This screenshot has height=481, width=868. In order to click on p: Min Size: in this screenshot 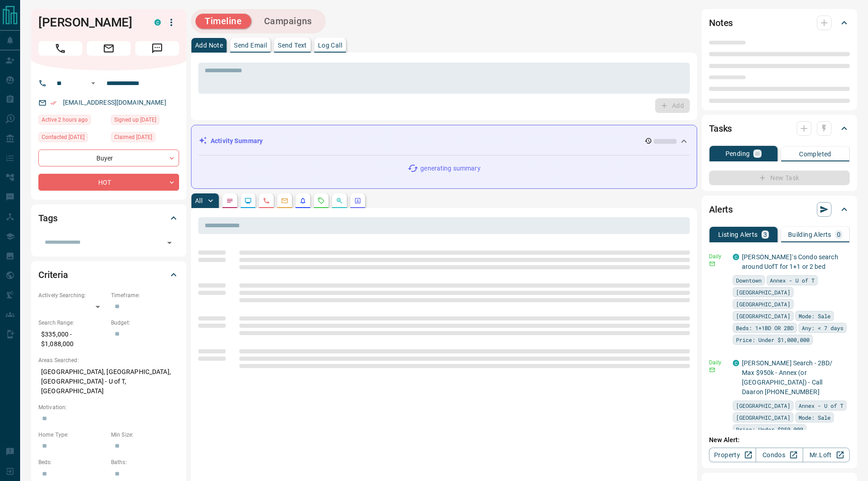, I will do `click(145, 435)`.